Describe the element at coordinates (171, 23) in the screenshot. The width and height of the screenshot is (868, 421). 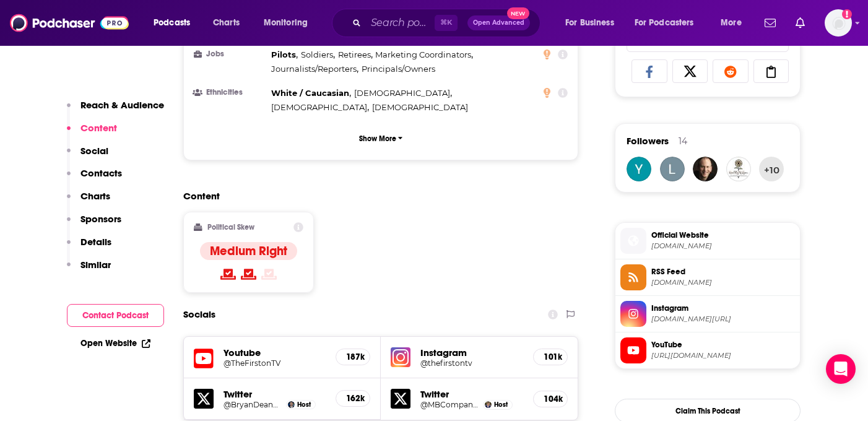
I see `span: Podcasts` at that location.